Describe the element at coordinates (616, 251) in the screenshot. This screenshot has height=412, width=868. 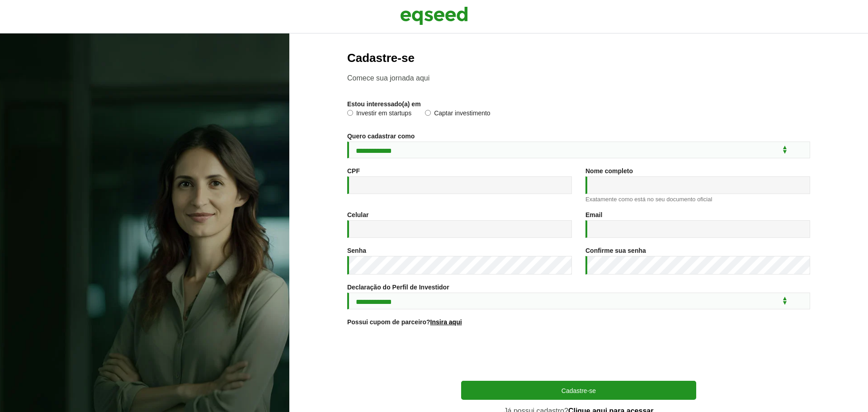
I see `label: Confirme sua senha` at that location.